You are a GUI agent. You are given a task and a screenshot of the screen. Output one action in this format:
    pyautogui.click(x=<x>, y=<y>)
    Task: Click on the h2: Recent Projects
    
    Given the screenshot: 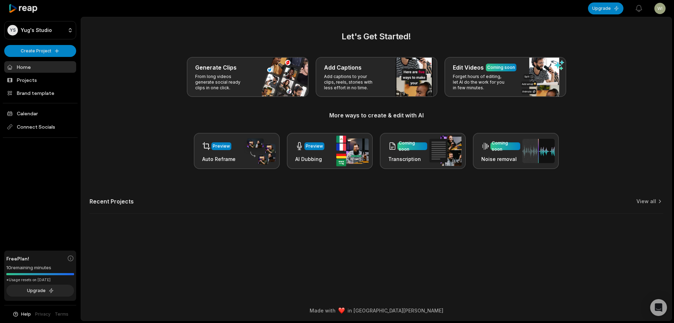 What is the action you would take?
    pyautogui.click(x=112, y=201)
    